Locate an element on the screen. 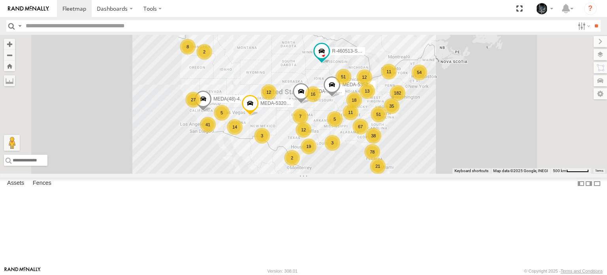  label: Hide Summary Table is located at coordinates (597, 183).